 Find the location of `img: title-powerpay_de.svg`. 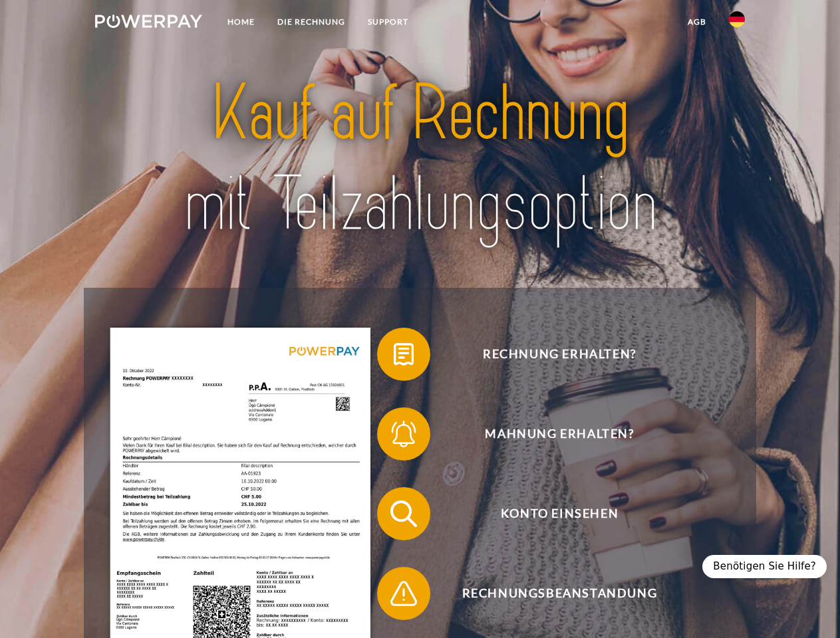

img: title-powerpay_de.svg is located at coordinates (420, 159).